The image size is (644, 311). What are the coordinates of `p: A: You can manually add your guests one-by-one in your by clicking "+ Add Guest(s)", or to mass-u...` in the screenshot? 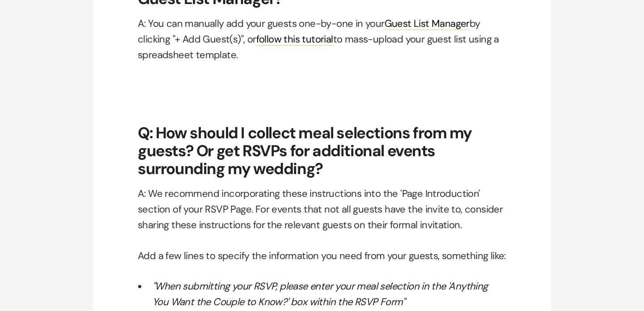 It's located at (322, 40).